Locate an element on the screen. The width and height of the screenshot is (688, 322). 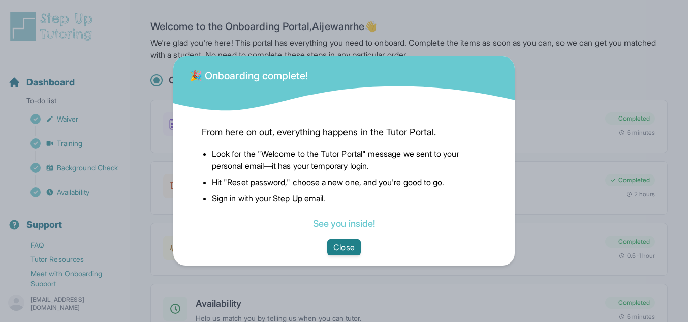
div: 🎉 Onboarding complete! is located at coordinates (249, 73).